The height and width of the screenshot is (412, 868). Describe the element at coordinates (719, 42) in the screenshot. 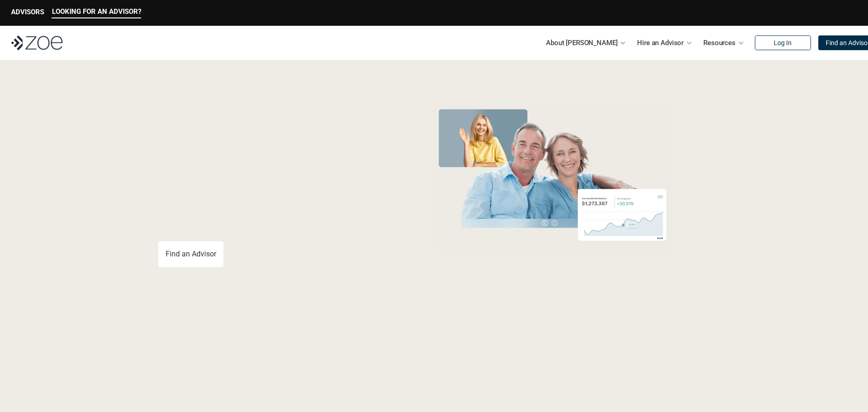

I see `p: Resources` at that location.